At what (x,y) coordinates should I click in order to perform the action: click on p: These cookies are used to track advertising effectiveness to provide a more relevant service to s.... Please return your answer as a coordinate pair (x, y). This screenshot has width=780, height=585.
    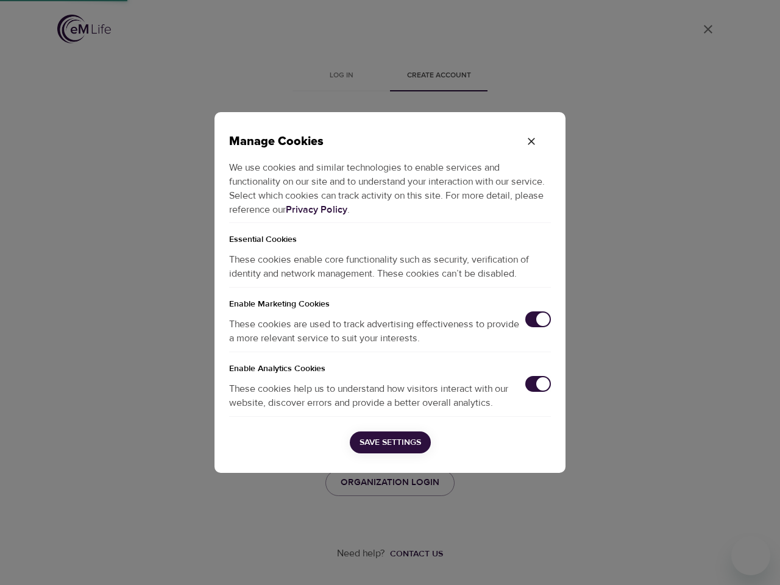
    Looking at the image, I should click on (377, 331).